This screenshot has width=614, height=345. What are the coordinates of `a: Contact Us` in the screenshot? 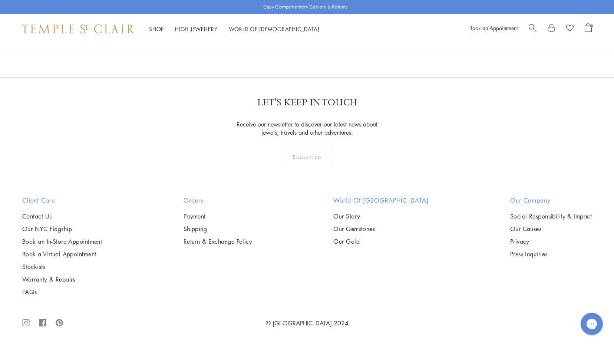 It's located at (62, 216).